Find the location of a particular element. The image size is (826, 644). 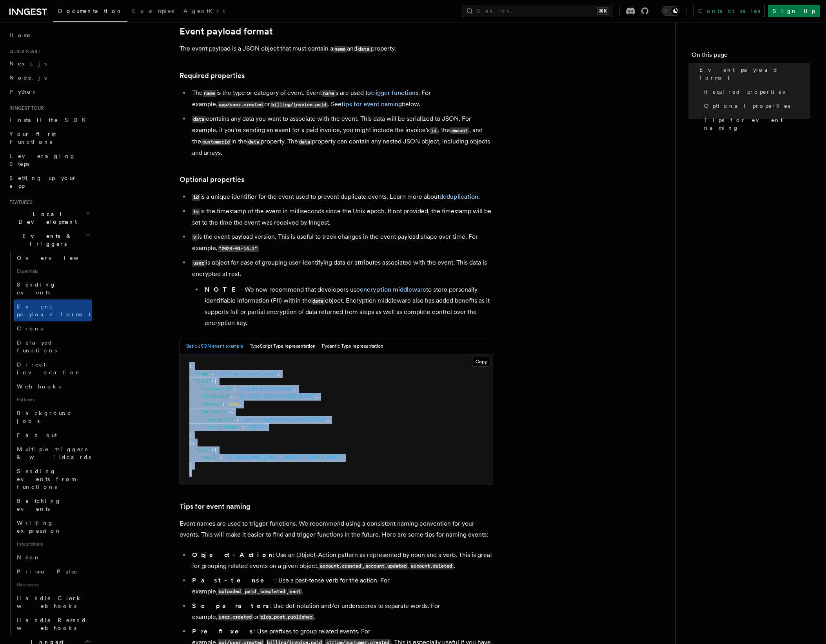

a: Home is located at coordinates (49, 35).